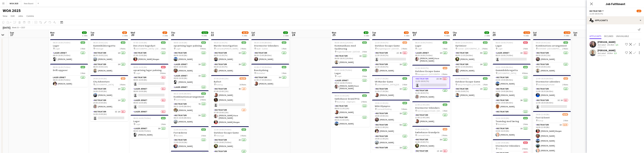 The width and height of the screenshot is (644, 153). What do you see at coordinates (29, 3) in the screenshot?
I see `button: New Board` at bounding box center [29, 3].